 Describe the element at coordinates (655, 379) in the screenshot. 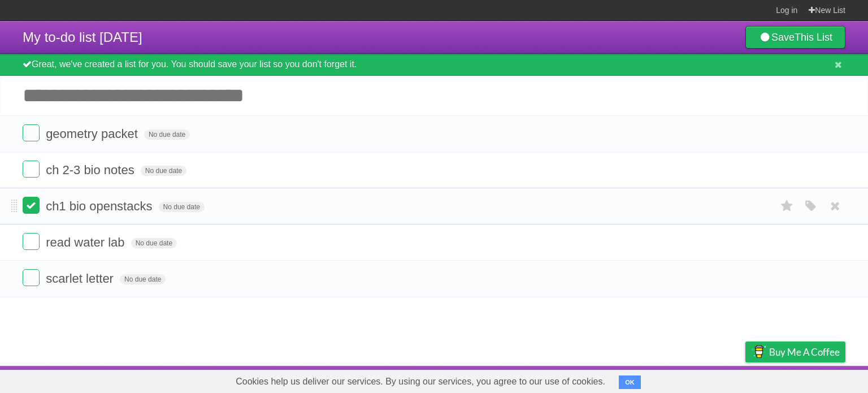

I see `a: Developers` at that location.